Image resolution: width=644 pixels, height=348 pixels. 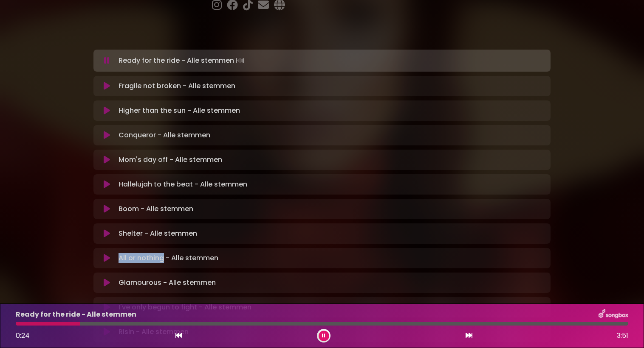 I want to click on img: waveform4.gif, so click(x=240, y=61).